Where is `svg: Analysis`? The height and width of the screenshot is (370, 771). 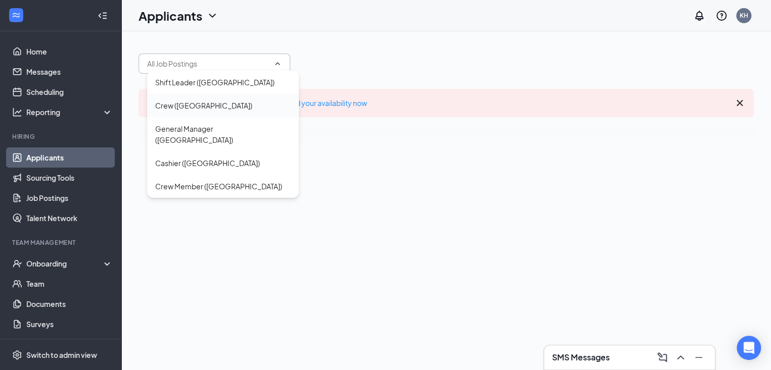
svg: Analysis is located at coordinates (17, 112).